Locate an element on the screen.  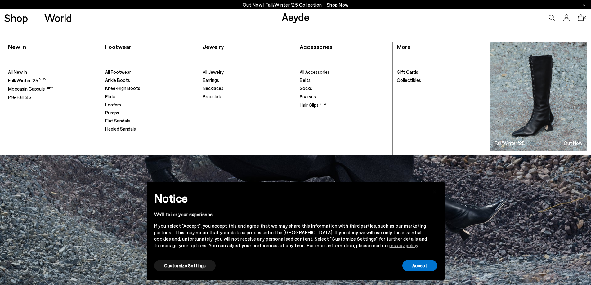
a: Pumps is located at coordinates (150, 113).